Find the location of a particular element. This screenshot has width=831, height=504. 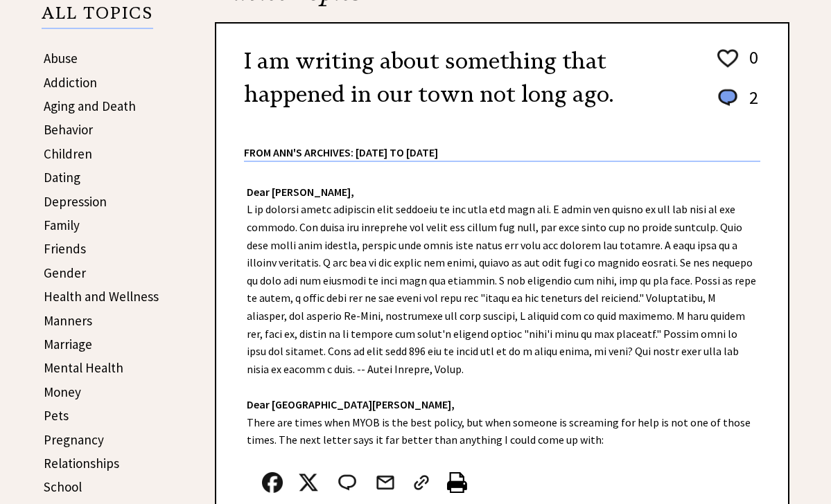

a: Pets is located at coordinates (56, 416).